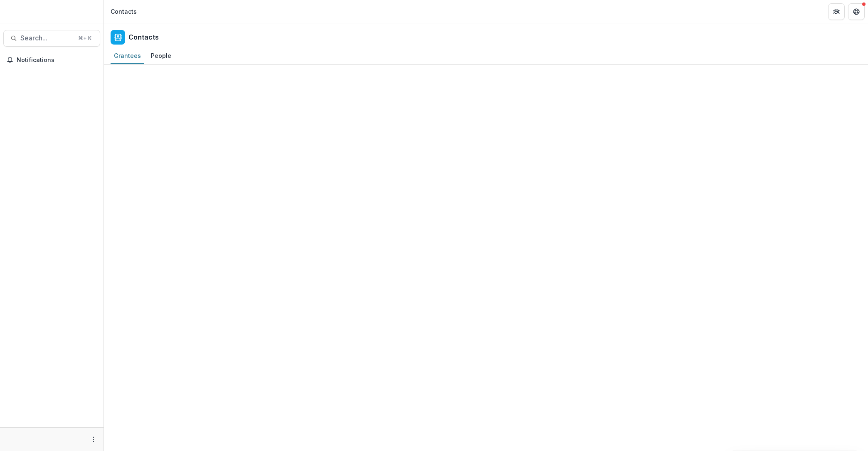 The height and width of the screenshot is (451, 868). What do you see at coordinates (52, 60) in the screenshot?
I see `button: Notifications` at bounding box center [52, 60].